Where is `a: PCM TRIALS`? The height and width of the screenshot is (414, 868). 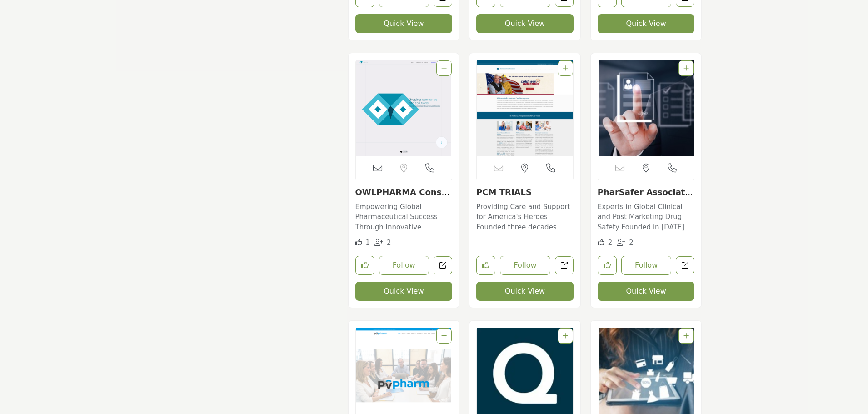 a: PCM TRIALS is located at coordinates (504, 191).